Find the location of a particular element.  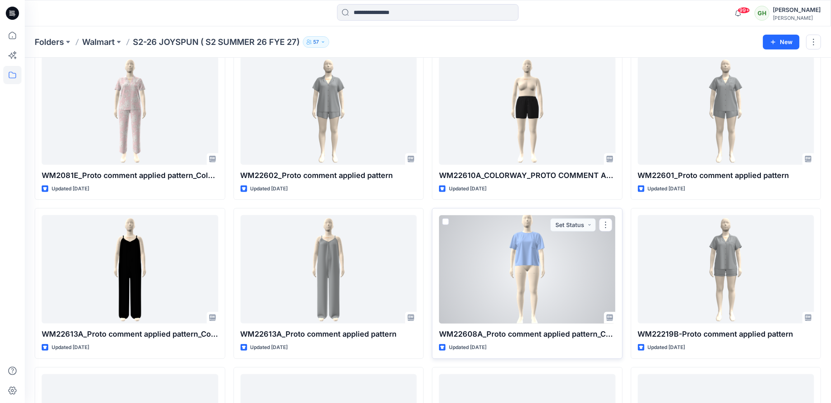

p: WM22219B-Proto comment applied pattern is located at coordinates (726, 335).